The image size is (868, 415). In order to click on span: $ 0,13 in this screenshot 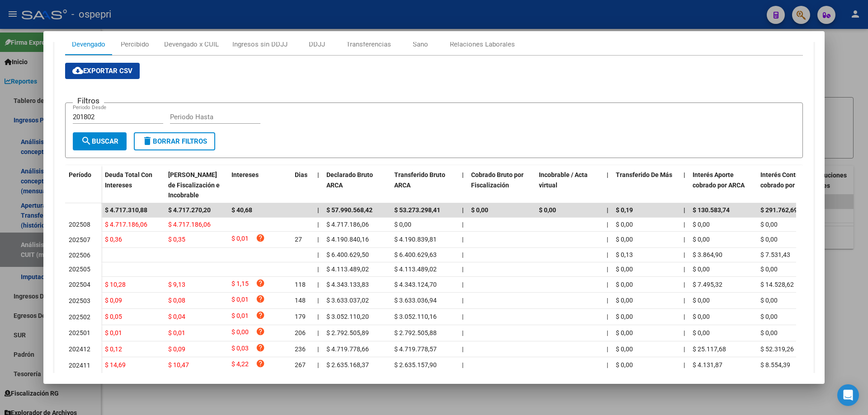, I will do `click(625, 255)`.